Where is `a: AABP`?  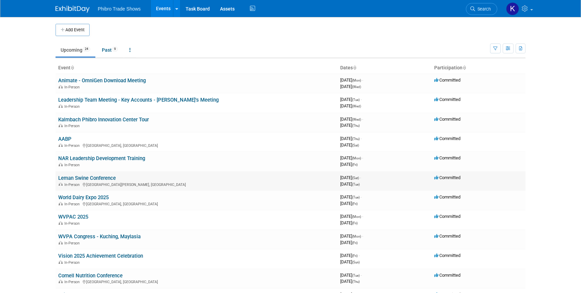 a: AABP is located at coordinates (65, 139).